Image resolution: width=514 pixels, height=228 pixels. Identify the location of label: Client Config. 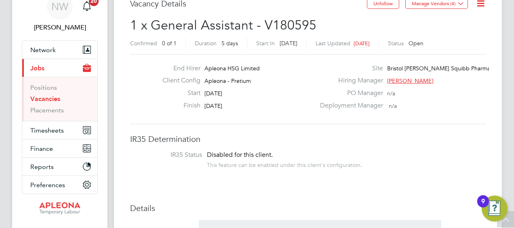
(178, 80).